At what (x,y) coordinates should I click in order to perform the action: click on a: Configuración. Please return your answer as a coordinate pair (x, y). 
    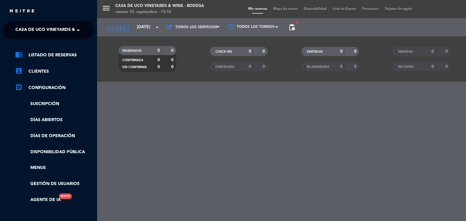
    Looking at the image, I should click on (55, 88).